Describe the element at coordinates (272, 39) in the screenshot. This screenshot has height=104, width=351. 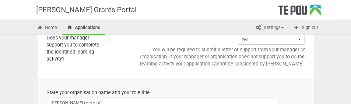
I see `button: Yes` at that location.